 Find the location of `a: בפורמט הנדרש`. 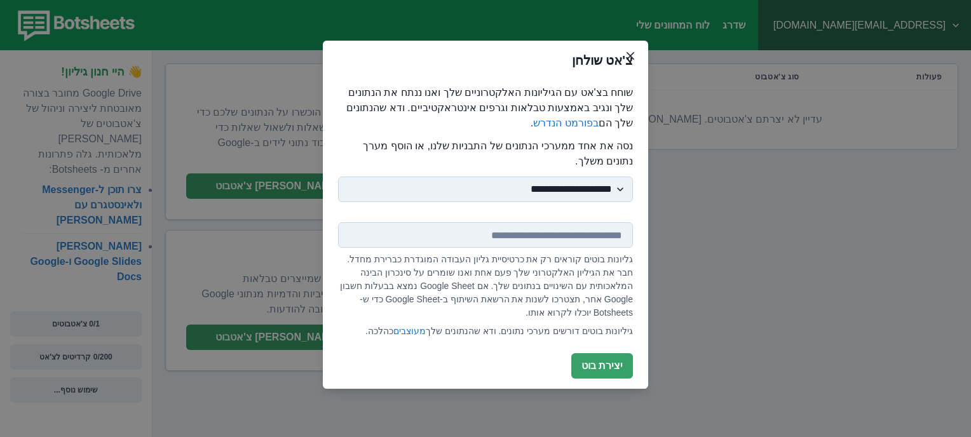

a: בפורמט הנדרש is located at coordinates (566, 123).